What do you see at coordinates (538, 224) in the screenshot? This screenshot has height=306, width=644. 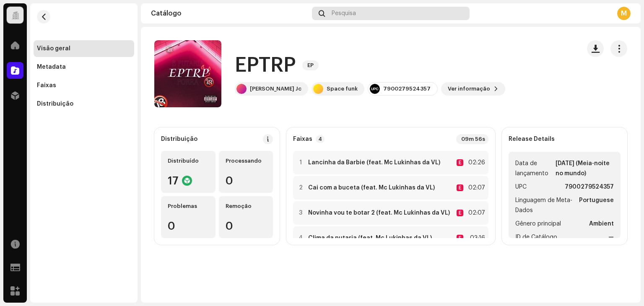 I see `span: Gênero principal` at bounding box center [538, 224].